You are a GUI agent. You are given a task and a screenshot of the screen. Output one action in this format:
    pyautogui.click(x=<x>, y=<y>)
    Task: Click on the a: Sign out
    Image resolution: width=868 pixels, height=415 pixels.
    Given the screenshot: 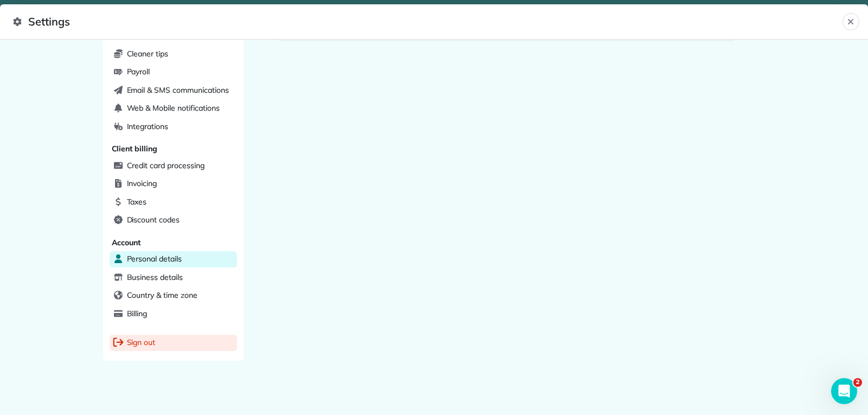 What is the action you would take?
    pyautogui.click(x=173, y=343)
    